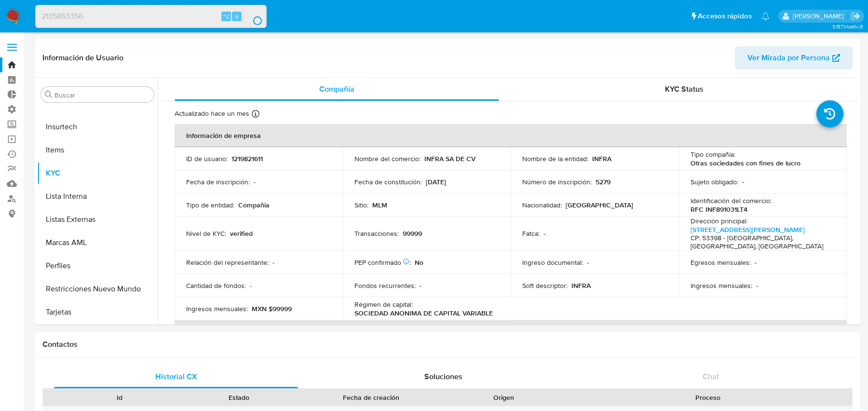 The height and width of the screenshot is (411, 868). What do you see at coordinates (731, 201) in the screenshot?
I see `p: Identificación del comercio :` at bounding box center [731, 201].